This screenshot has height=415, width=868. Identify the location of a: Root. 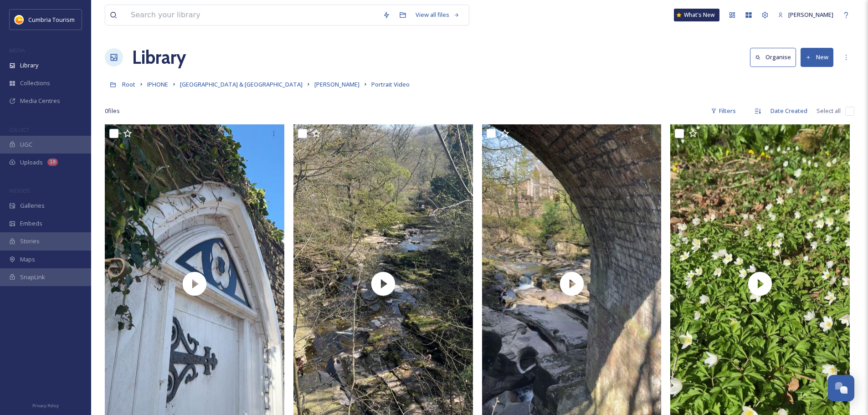
(129, 84).